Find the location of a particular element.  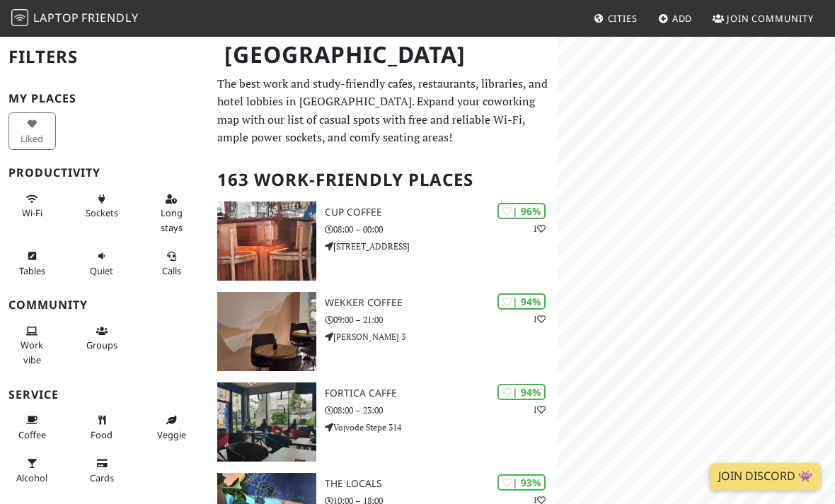

h3: Productivity is located at coordinates (104, 173).